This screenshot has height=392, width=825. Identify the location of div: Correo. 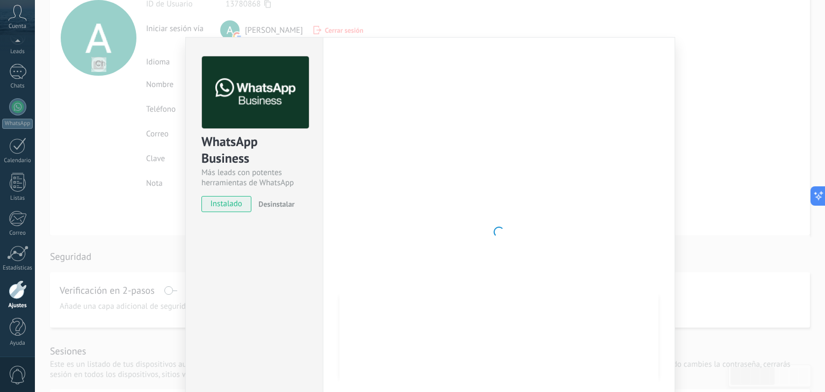
(18, 233).